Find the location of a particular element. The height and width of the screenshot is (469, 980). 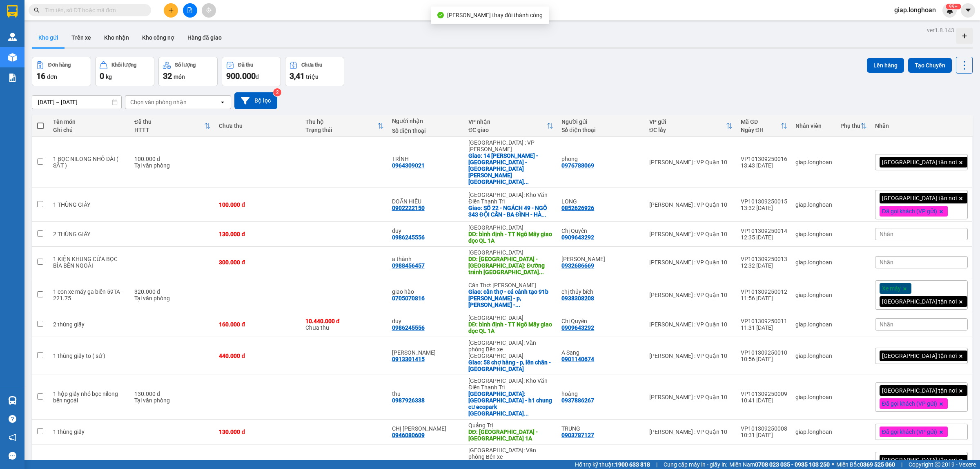

button: aim is located at coordinates (209, 10).